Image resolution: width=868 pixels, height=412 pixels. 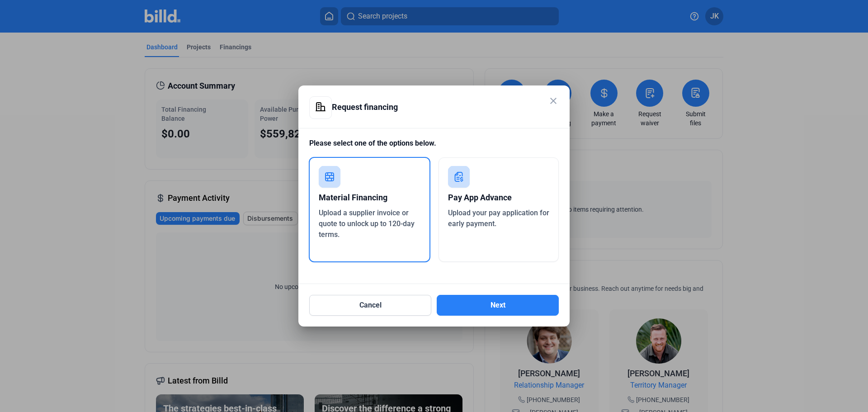 I want to click on mat-icon: close, so click(x=553, y=101).